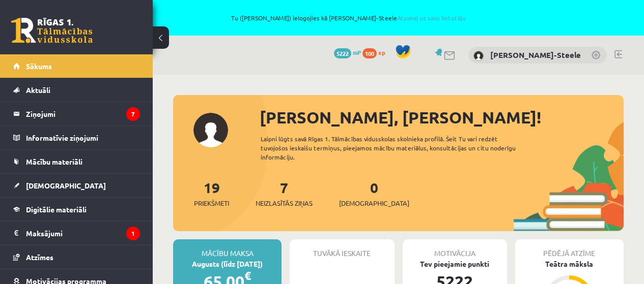  What do you see at coordinates (76, 138) in the screenshot?
I see `a: Informatīvie ziņojumi` at bounding box center [76, 138].